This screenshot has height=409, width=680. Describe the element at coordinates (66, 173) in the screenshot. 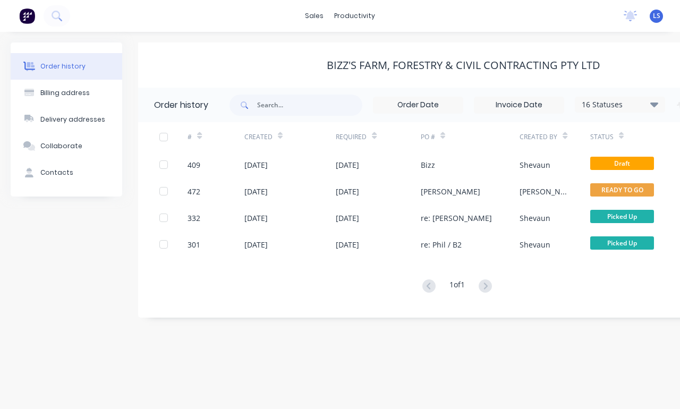

I see `button: Contacts` at that location.